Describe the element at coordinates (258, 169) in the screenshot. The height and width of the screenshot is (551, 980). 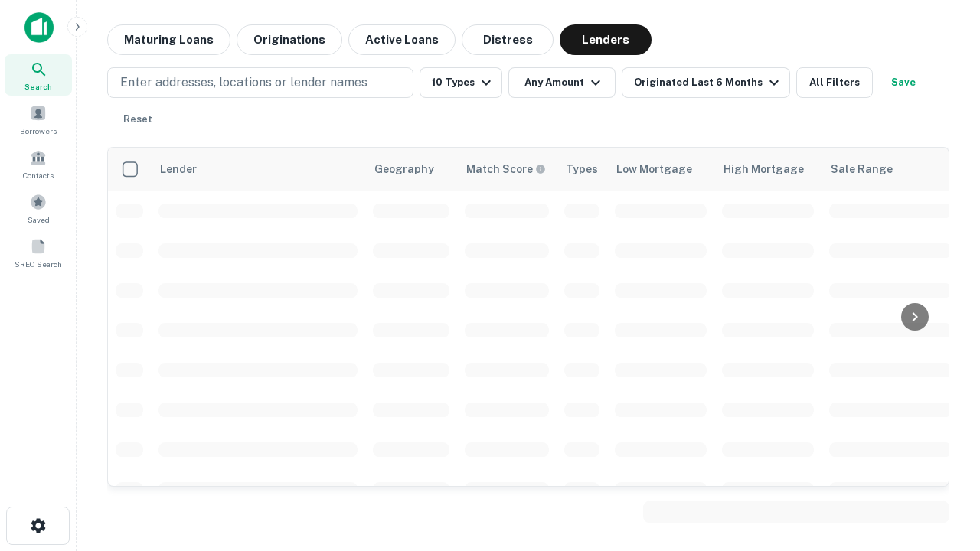
I see `th: Lender` at that location.